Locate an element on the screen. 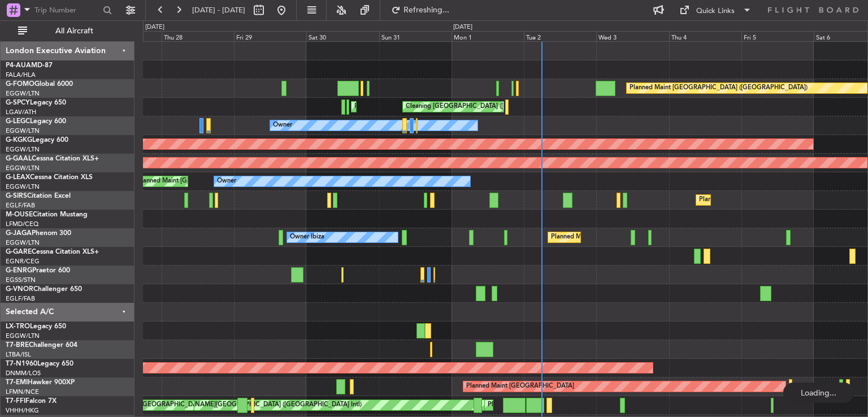  a: G-FOMOGlobal 6000 is located at coordinates (39, 84).